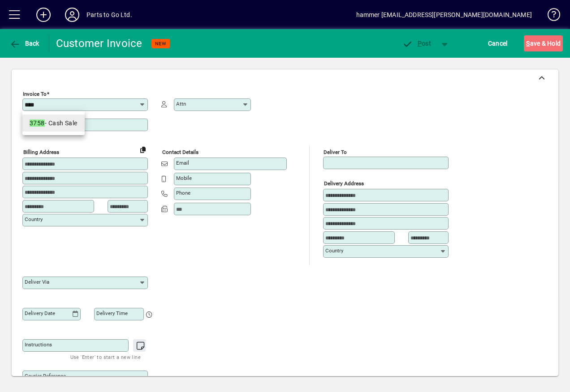 The height and width of the screenshot is (392, 570). Describe the element at coordinates (419, 43) in the screenshot. I see `span: P` at that location.